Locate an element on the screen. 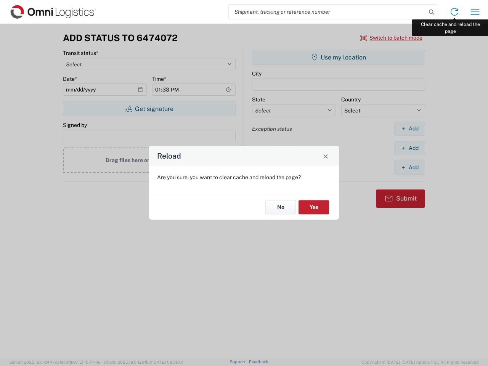  p: Are you sure, you want to clear cache and reload the page? is located at coordinates (244, 177).